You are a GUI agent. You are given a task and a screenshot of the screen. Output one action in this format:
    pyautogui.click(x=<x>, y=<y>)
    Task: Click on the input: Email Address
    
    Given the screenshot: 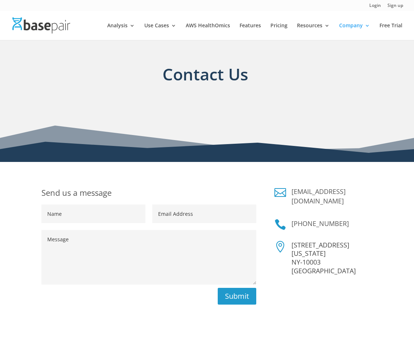 What is the action you would take?
    pyautogui.click(x=204, y=213)
    